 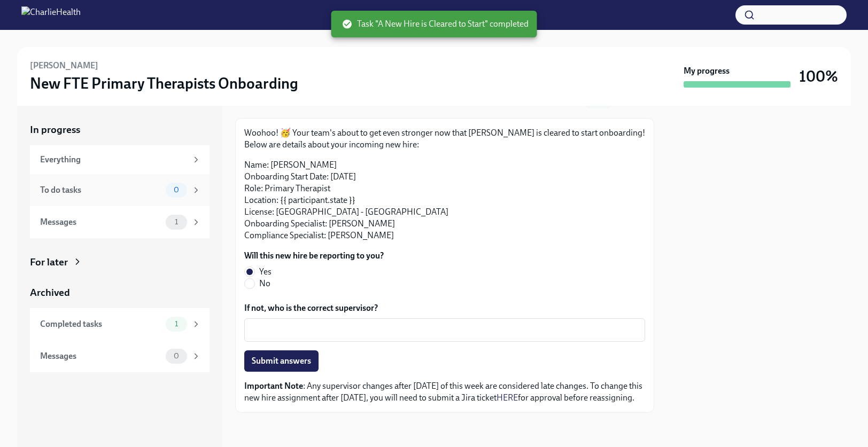 I want to click on div: To do tasks, so click(x=100, y=190).